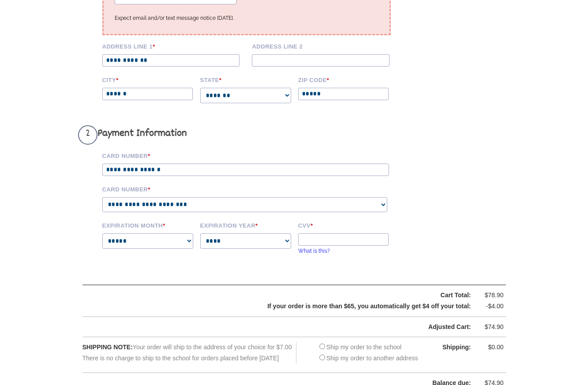 Image resolution: width=588 pixels, height=385 pixels. What do you see at coordinates (324, 46) in the screenshot?
I see `label: Address Line 2` at bounding box center [324, 46].